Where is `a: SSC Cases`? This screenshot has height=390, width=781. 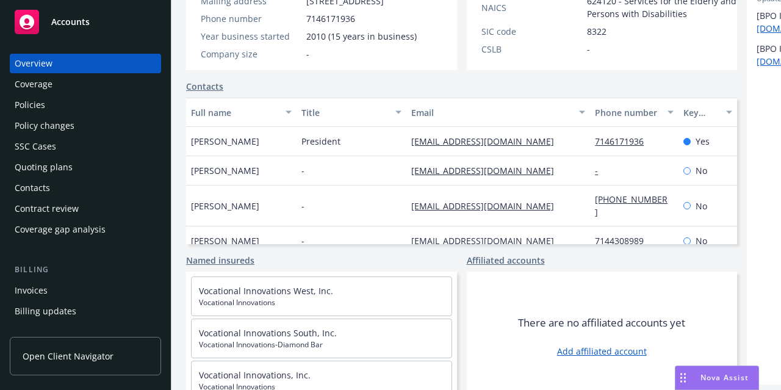
a: SSC Cases is located at coordinates (85, 146).